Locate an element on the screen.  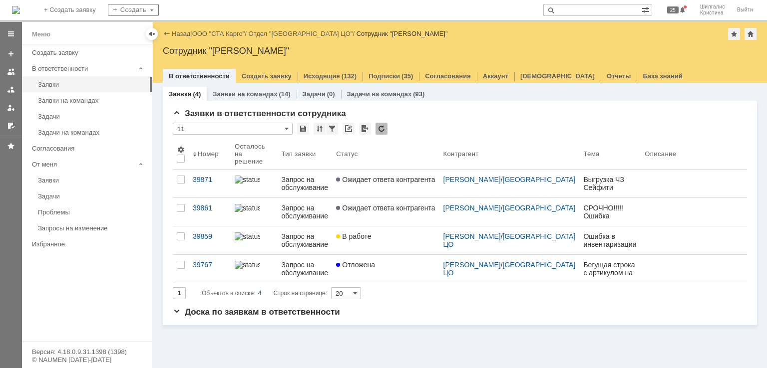
a: СРОЧНО!!!!! Ошибка размещения склад КМСЦ is located at coordinates (609, 212).